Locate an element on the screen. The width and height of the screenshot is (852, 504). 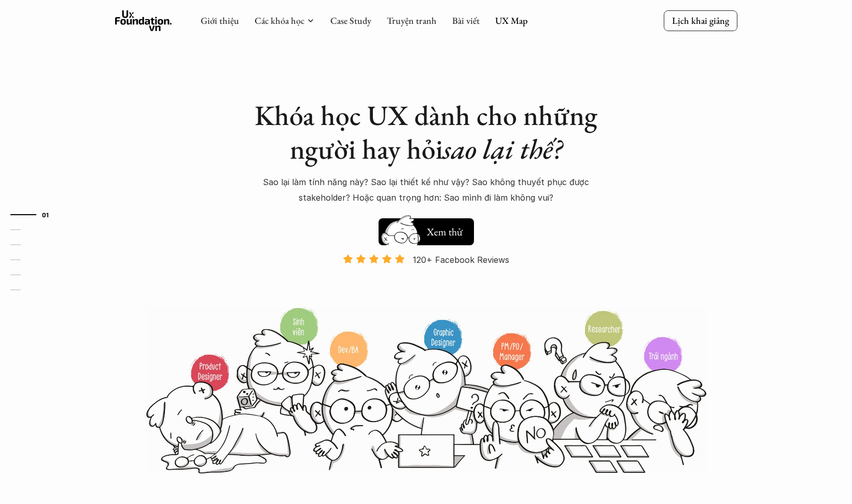
h1: Khóa học UX dành cho những người hay hỏi is located at coordinates (426, 132).